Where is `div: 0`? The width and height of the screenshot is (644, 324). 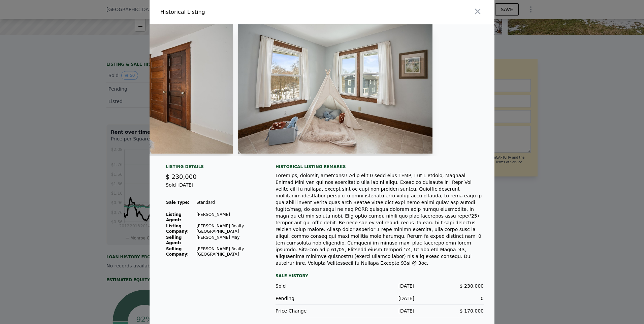
div: 0 is located at coordinates (449, 298).